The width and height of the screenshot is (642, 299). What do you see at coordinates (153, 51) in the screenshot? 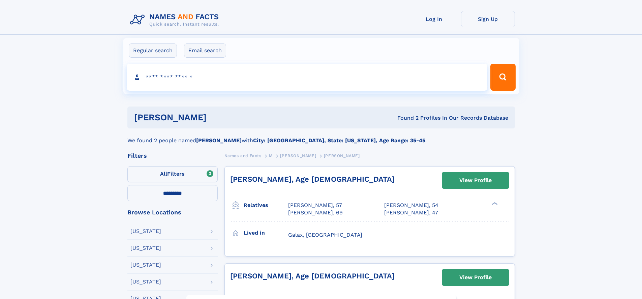
I see `label: Regular search` at bounding box center [153, 51].